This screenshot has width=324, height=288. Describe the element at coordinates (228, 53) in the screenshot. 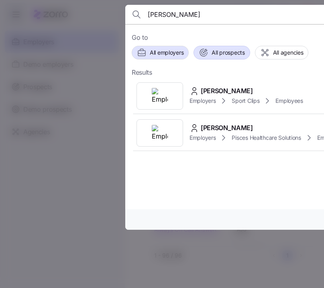

I see `span: All prospects` at that location.